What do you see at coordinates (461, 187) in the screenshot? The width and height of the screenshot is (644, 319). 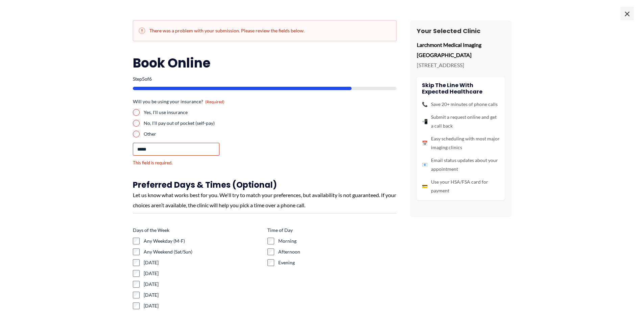 I see `li: Use your HSA/FSA card for payment` at bounding box center [461, 187].